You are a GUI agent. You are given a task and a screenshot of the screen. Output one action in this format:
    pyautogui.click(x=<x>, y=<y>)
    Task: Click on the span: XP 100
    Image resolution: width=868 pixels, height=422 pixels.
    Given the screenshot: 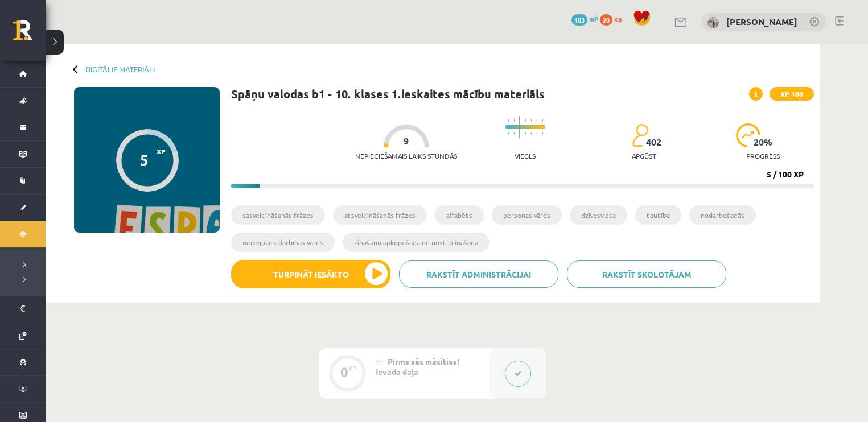 What is the action you would take?
    pyautogui.click(x=792, y=94)
    